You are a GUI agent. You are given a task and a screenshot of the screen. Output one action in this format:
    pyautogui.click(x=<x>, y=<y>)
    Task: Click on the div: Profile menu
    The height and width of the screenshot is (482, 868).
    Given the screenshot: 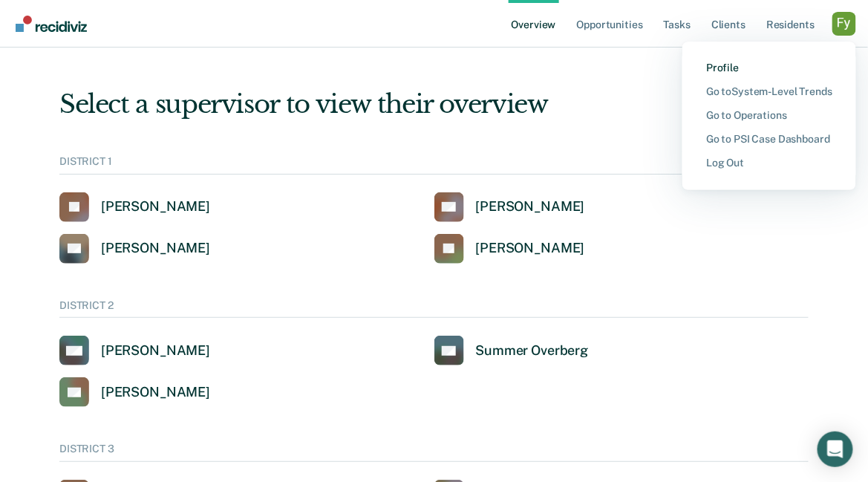 What is the action you would take?
    pyautogui.click(x=770, y=116)
    